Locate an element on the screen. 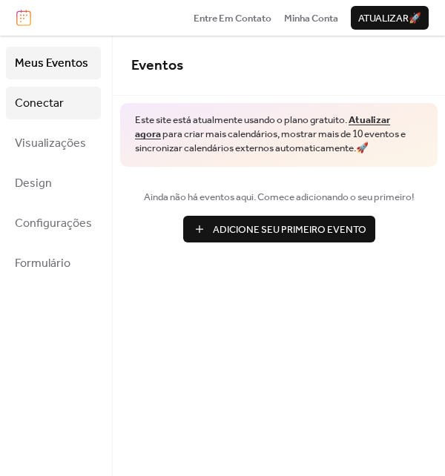 This screenshot has width=445, height=476. a: Configurações is located at coordinates (53, 223).